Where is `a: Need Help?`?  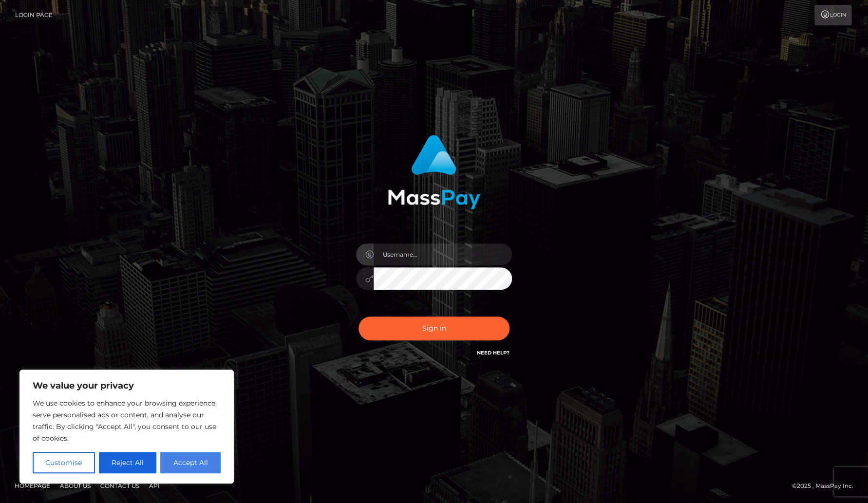 a: Need Help? is located at coordinates (493, 353).